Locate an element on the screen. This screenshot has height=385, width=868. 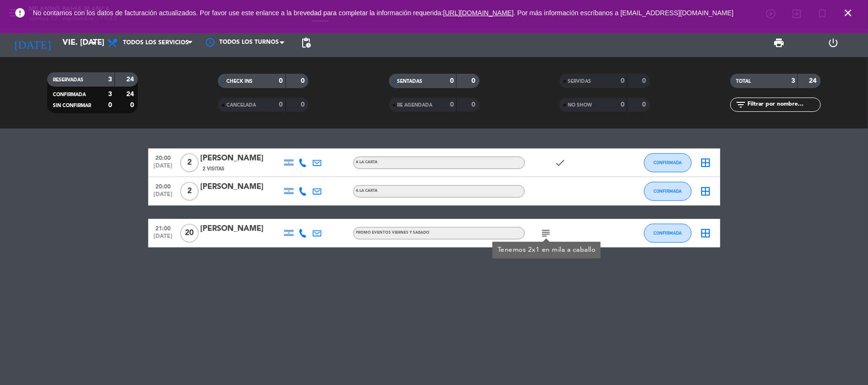
span: PROMO EVENTOS VIERNES y SABADO is located at coordinates (393, 233).